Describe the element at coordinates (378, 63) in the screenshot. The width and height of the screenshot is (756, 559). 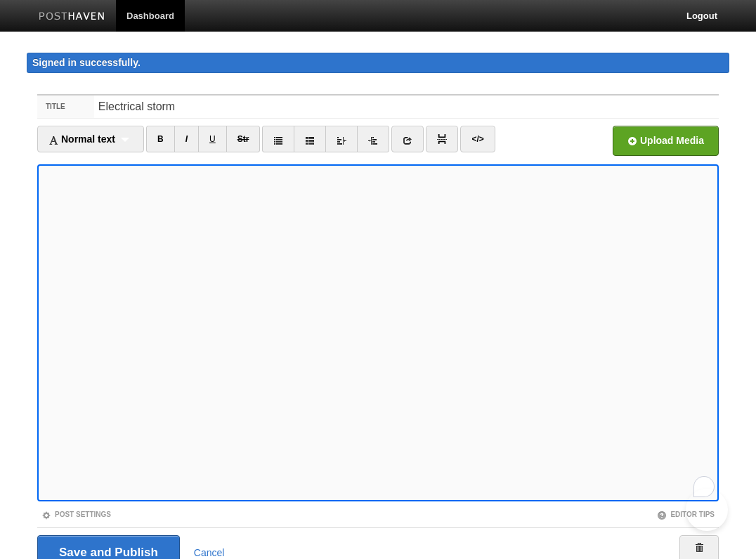
I see `div: Signed in successfully.` at that location.